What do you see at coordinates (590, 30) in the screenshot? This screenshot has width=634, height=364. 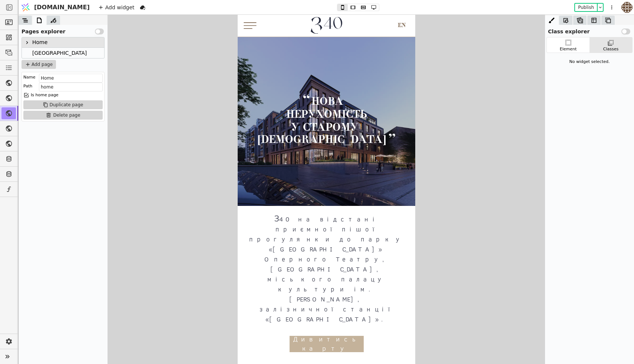 I see `div: Class explorer` at bounding box center [590, 30].